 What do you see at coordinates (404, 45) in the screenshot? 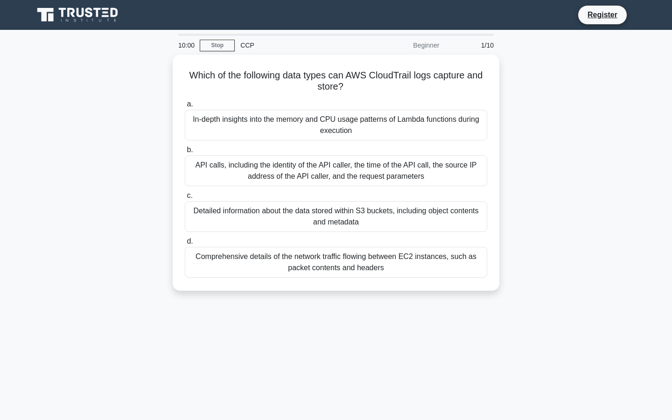
I see `div: Beginner` at bounding box center [404, 45].